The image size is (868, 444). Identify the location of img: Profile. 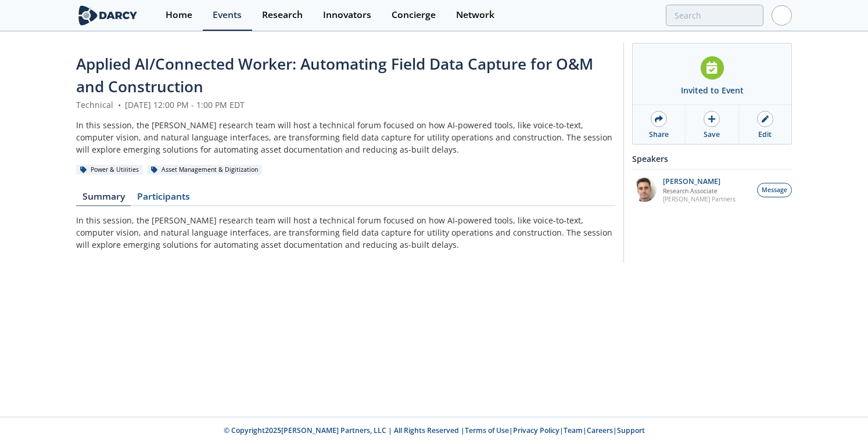
(782, 15).